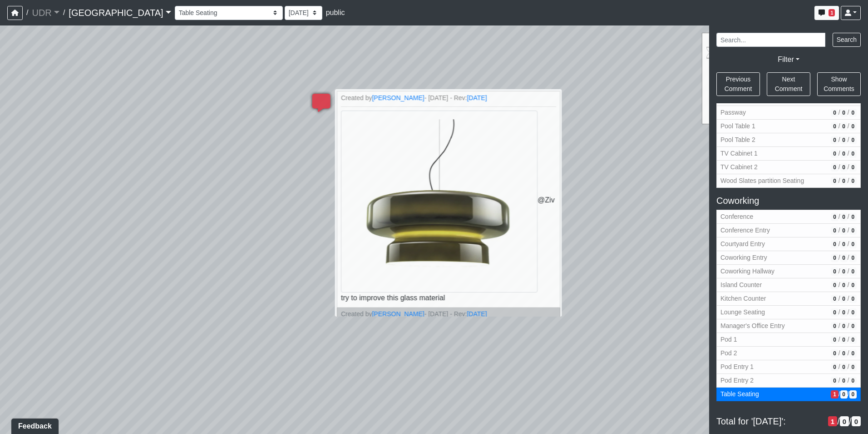 The height and width of the screenshot is (434, 868). What do you see at coordinates (774, 285) in the screenshot?
I see `span: Island Counter` at bounding box center [774, 285].